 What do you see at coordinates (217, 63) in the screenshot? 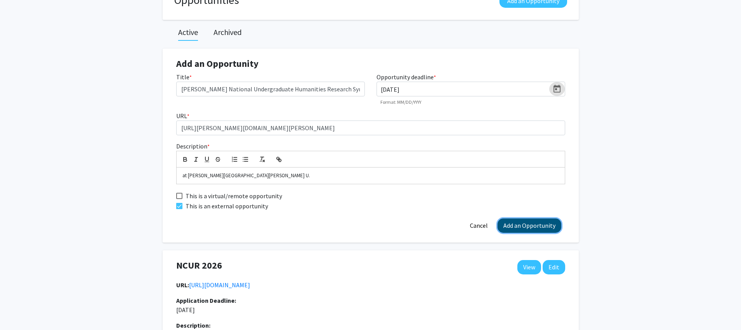
I see `strong: Add an Opportunity` at bounding box center [217, 63].